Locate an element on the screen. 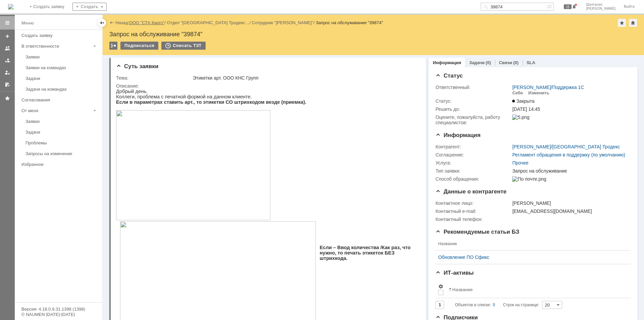  div: Добавить в избранное is located at coordinates (622, 23).